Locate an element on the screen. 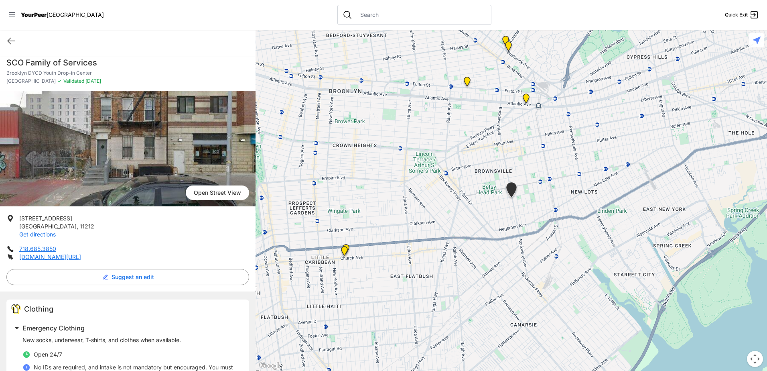 This screenshot has width=767, height=371. button: Suggest an edit is located at coordinates (128, 277).